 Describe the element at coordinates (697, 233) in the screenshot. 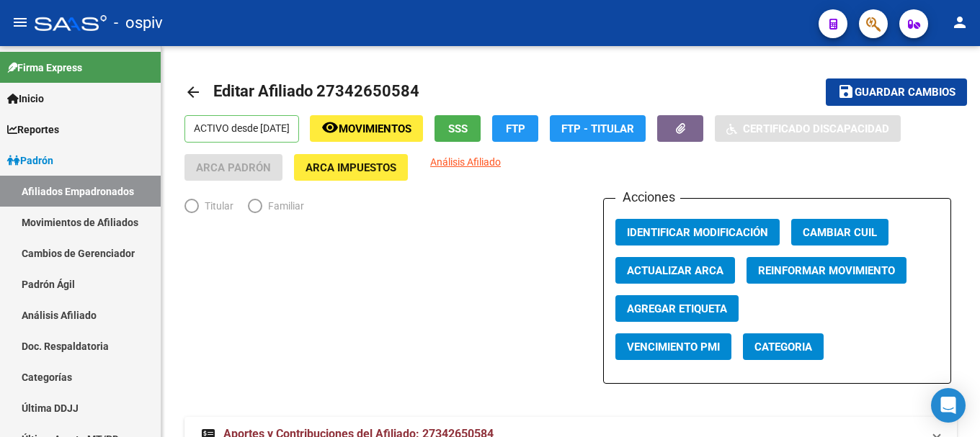

I see `span: Identificar Modificación` at that location.